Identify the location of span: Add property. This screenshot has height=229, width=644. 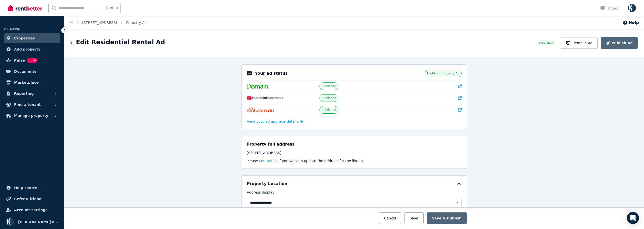
(27, 49).